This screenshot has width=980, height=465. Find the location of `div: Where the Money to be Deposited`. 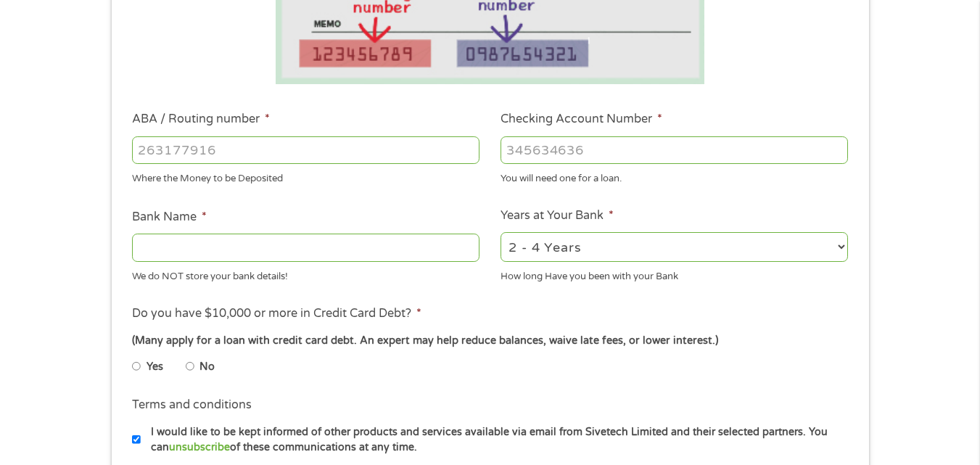

div: Where the Money to be Deposited is located at coordinates (305, 176).